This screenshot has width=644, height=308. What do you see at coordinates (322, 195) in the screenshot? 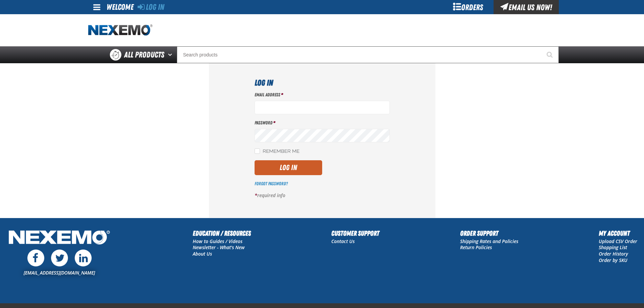
I see `p: required info` at bounding box center [322, 195].